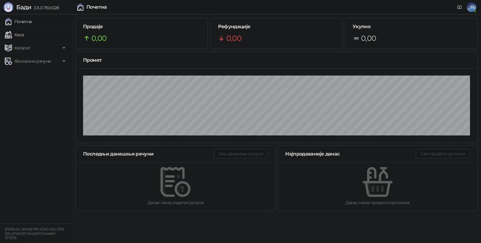 The image size is (481, 243). Describe the element at coordinates (443, 154) in the screenshot. I see `button: Сви продати артикли` at that location.